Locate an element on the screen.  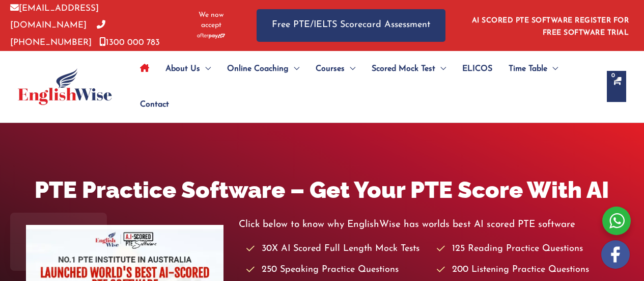
img: white-facebook.png is located at coordinates (616, 254).